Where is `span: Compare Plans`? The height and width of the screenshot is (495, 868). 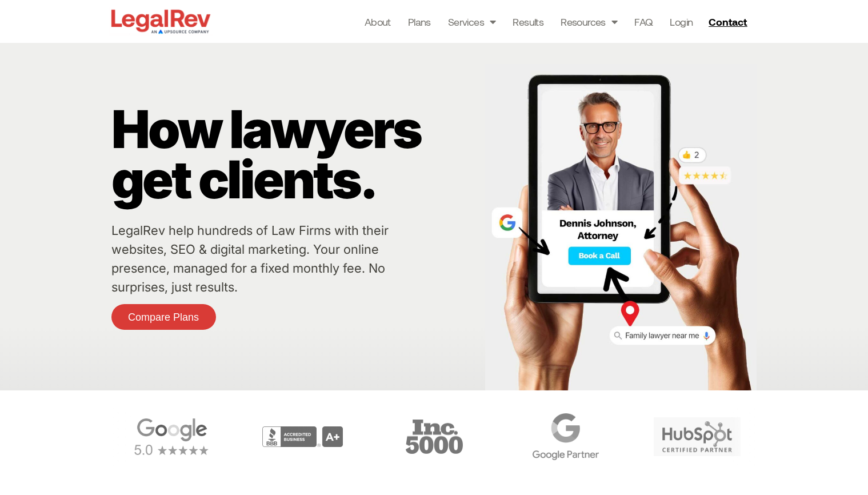 span: Compare Plans is located at coordinates (163, 318).